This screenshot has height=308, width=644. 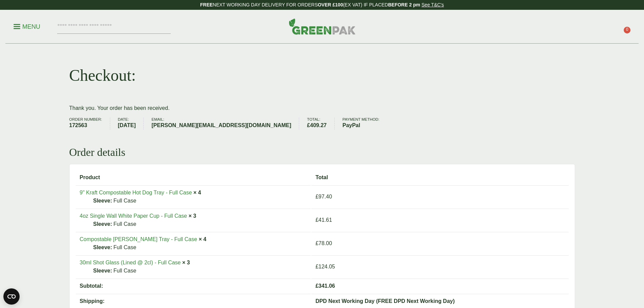 I want to click on bdi: 124.05, so click(x=325, y=266).